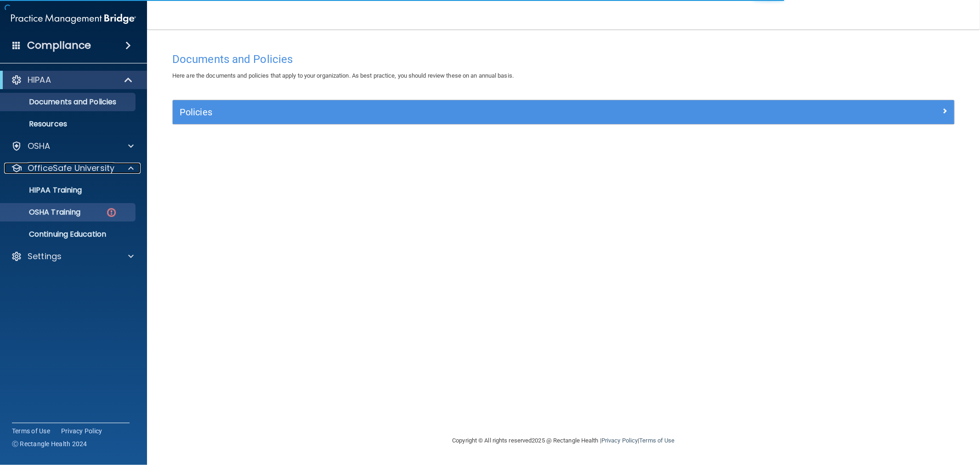 The width and height of the screenshot is (980, 465). What do you see at coordinates (39, 146) in the screenshot?
I see `p: OSHA` at bounding box center [39, 146].